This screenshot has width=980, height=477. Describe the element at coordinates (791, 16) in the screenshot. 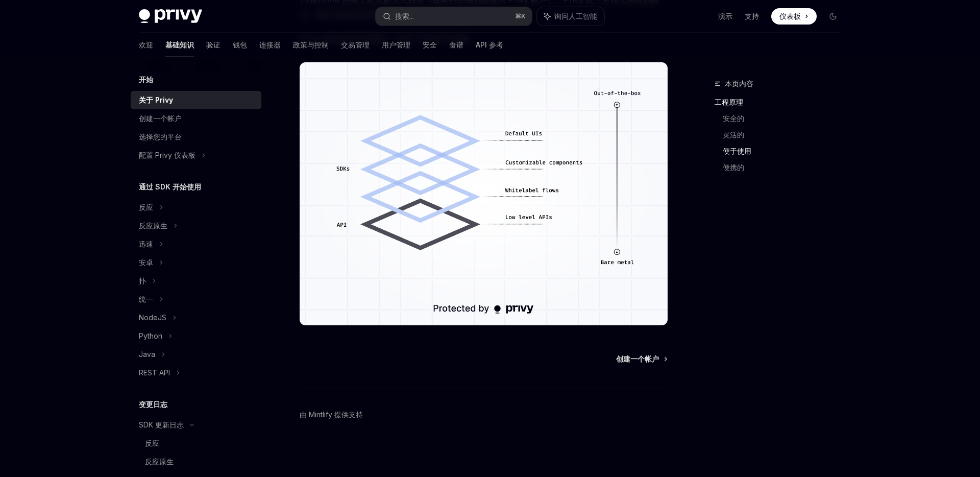

I see `font: 仪表板` at that location.